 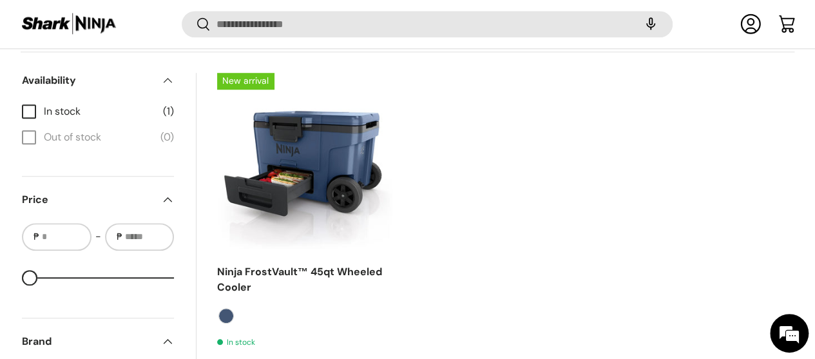 What do you see at coordinates (98, 200) in the screenshot?
I see `summary: Price` at bounding box center [98, 200].